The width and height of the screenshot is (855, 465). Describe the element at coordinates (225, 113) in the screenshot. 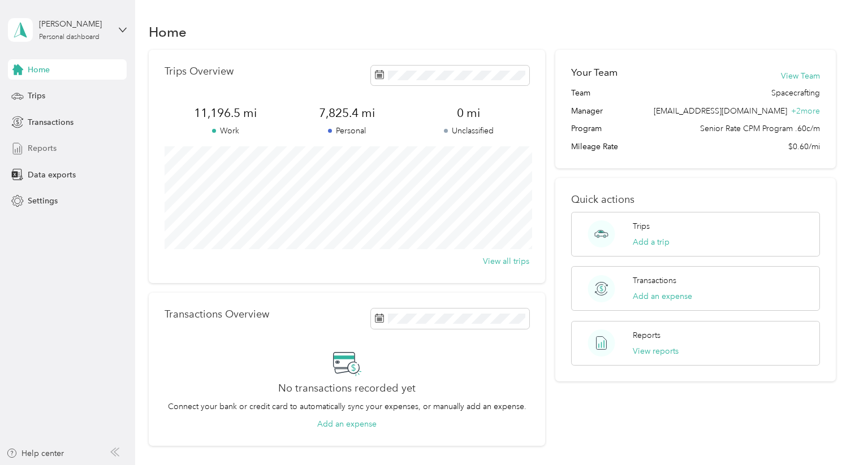

I see `span: 11,196.5 mi` at that location.